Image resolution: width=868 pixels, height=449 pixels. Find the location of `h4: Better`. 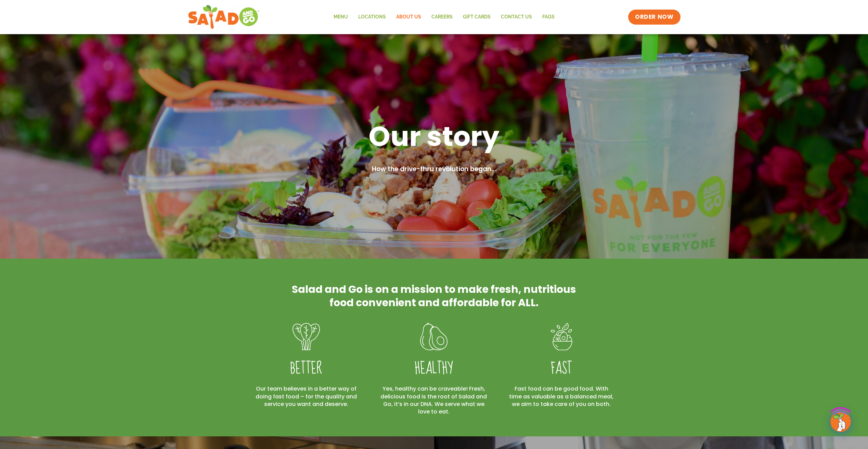

h4: Better is located at coordinates (306, 369).